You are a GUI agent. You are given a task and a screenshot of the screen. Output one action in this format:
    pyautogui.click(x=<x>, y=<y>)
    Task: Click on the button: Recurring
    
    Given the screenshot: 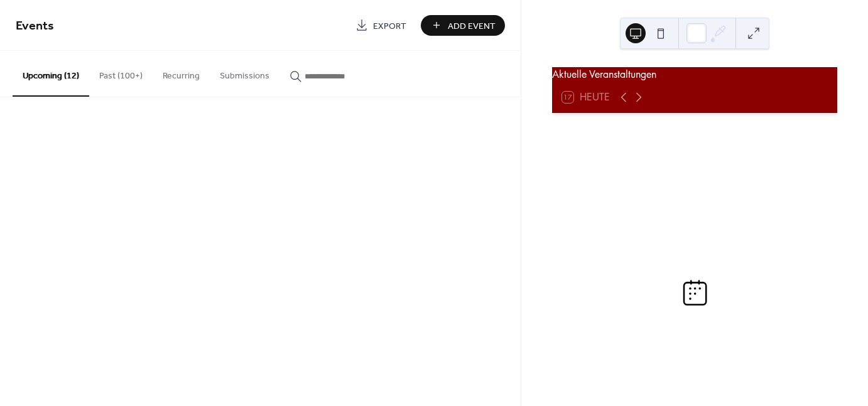 What is the action you would take?
    pyautogui.click(x=181, y=73)
    